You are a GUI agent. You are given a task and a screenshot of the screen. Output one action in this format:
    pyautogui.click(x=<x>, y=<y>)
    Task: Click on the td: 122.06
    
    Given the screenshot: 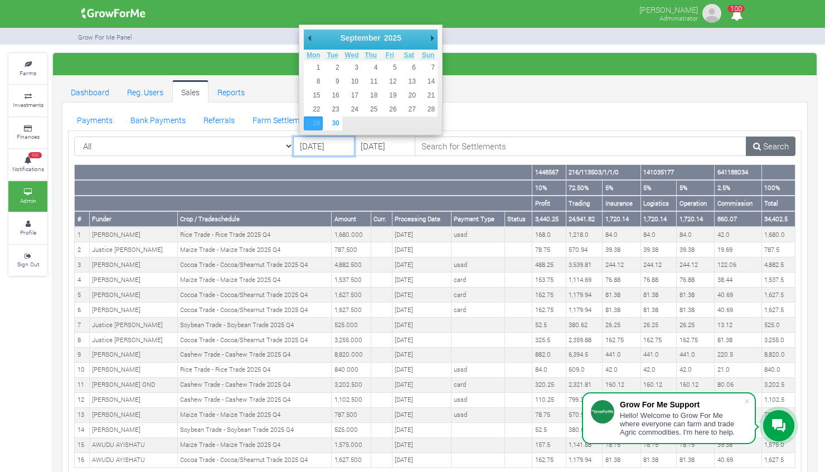 What is the action you would take?
    pyautogui.click(x=738, y=265)
    